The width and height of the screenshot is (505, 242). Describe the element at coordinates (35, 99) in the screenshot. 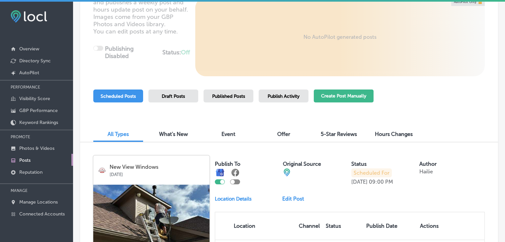

I see `p: Visibility Score` at that location.